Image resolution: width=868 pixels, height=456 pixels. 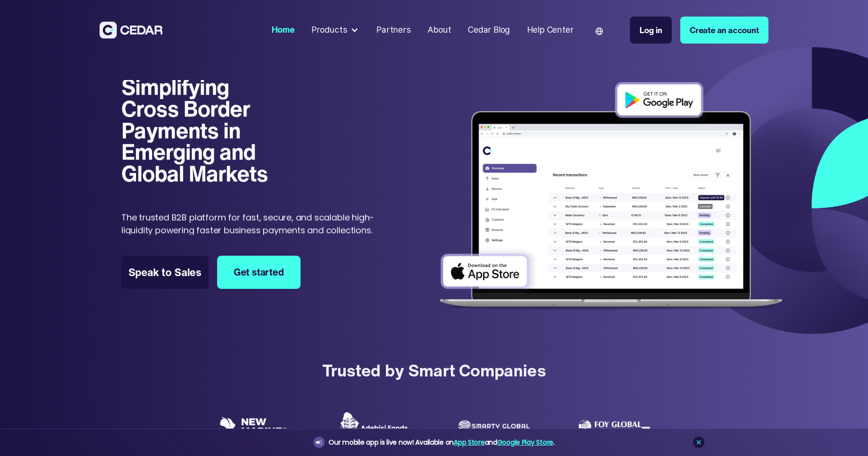 What do you see at coordinates (651, 30) in the screenshot?
I see `div: Log in` at bounding box center [651, 30].